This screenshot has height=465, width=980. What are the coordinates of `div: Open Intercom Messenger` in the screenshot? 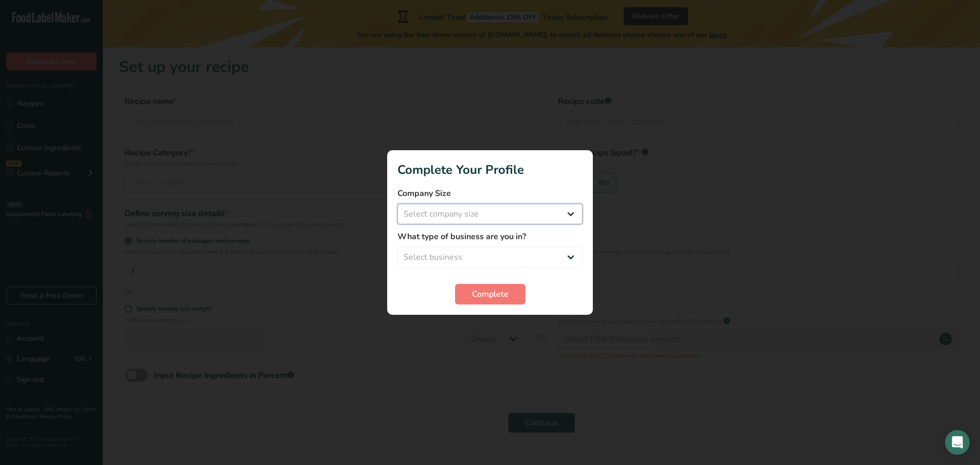 It's located at (957, 442).